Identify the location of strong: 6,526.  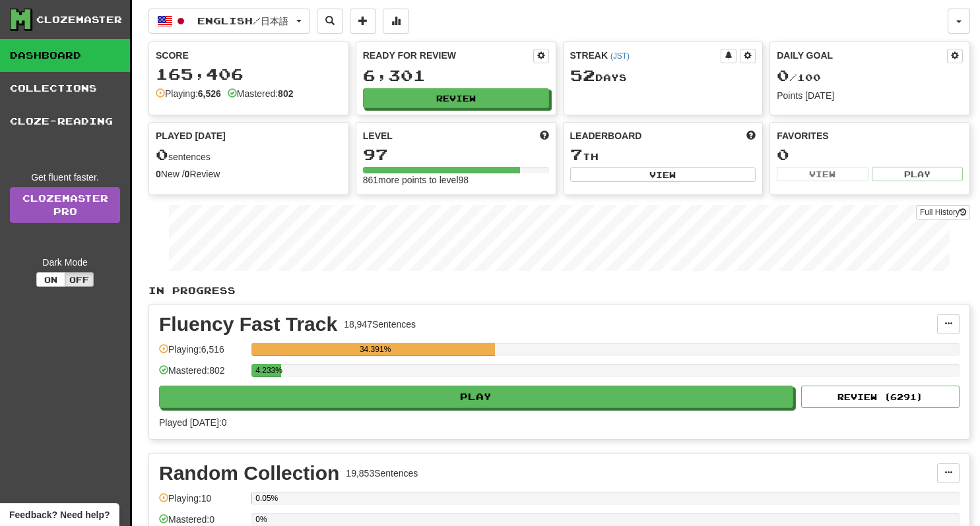
(209, 94).